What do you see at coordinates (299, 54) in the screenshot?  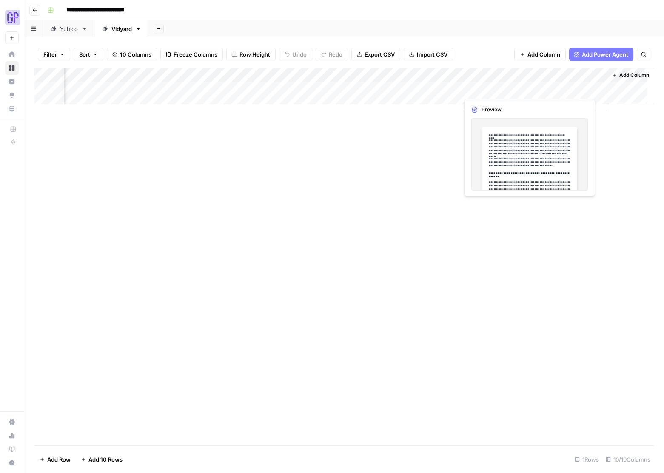 I see `span: Undo` at bounding box center [299, 54].